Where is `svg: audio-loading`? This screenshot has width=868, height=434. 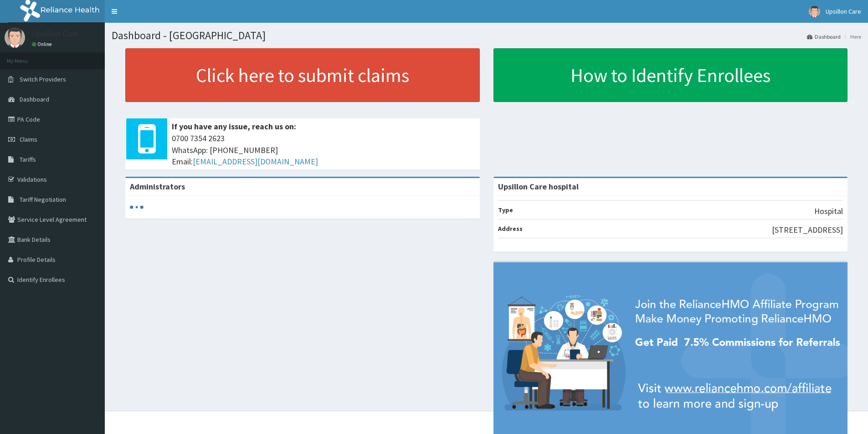 svg: audio-loading is located at coordinates (137, 207).